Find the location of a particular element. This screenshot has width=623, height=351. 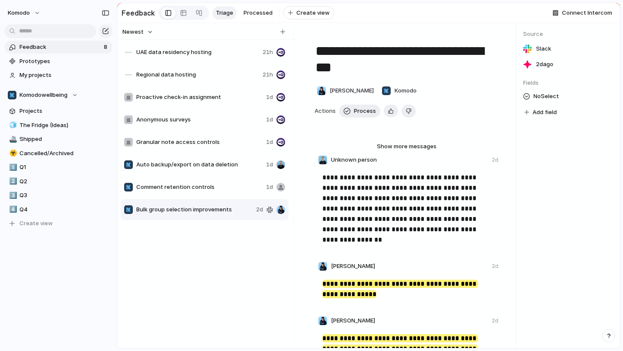

span: Q4 is located at coordinates (64, 210).